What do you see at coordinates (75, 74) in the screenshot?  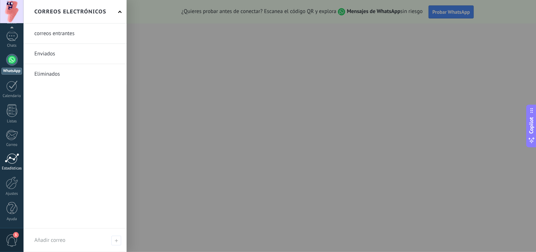 I see `li: Eliminados` at bounding box center [75, 74].